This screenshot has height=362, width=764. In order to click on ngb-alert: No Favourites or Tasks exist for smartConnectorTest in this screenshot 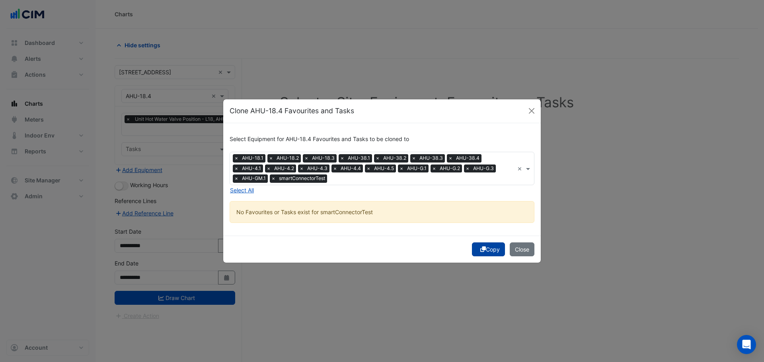, I will do `click(382, 212)`.